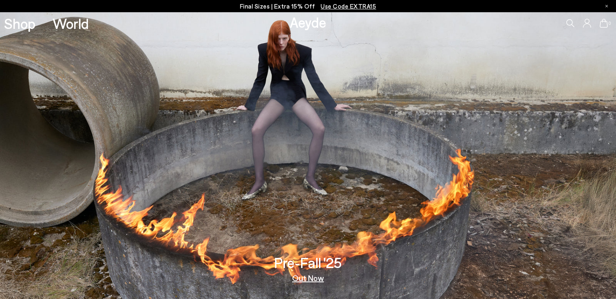  Describe the element at coordinates (20, 23) in the screenshot. I see `a: Shop` at that location.